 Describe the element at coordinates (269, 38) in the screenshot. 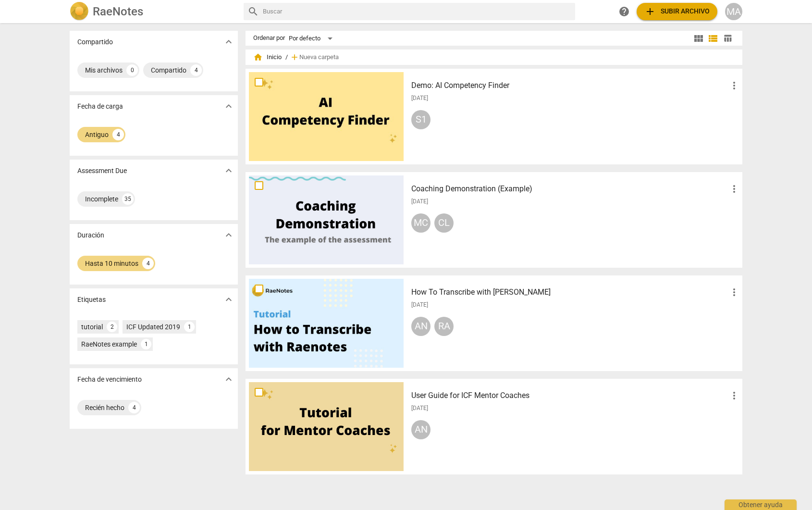

I see `div: Ordenar por` at that location.